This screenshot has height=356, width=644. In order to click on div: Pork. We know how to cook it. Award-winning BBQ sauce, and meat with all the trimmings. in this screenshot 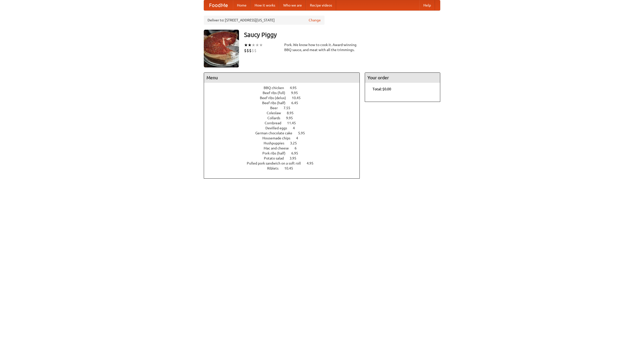, I will do `click(322, 47)`.